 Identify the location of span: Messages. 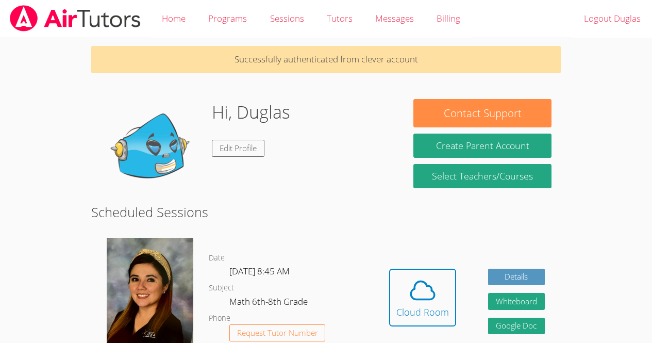
(394, 18).